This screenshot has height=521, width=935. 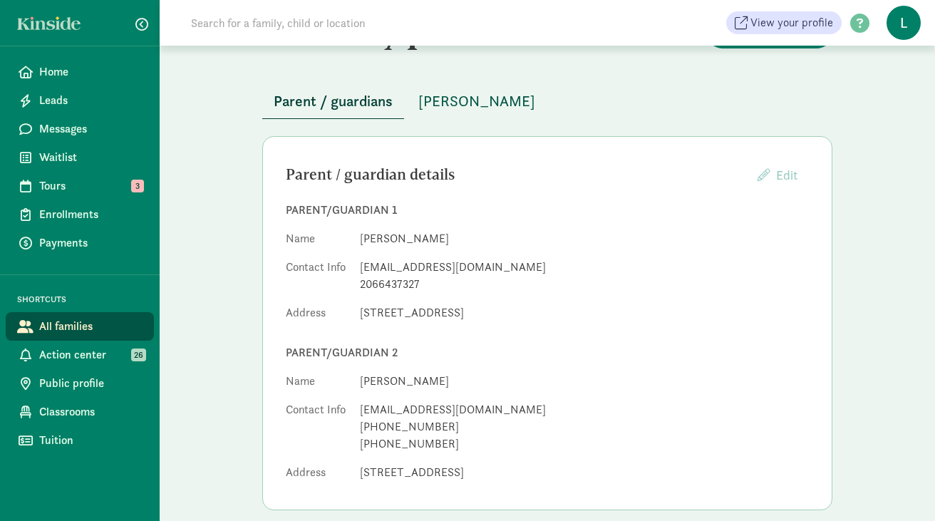 What do you see at coordinates (80, 129) in the screenshot?
I see `a: Messages` at bounding box center [80, 129].